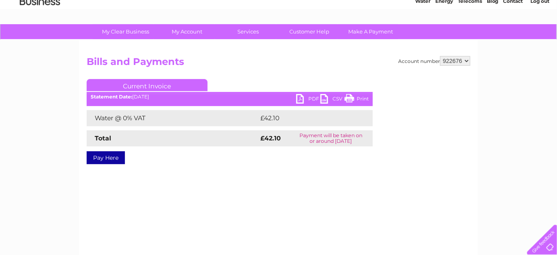 This screenshot has width=557, height=255. What do you see at coordinates (40, 33) in the screenshot?
I see `img: logo.png` at bounding box center [40, 33].